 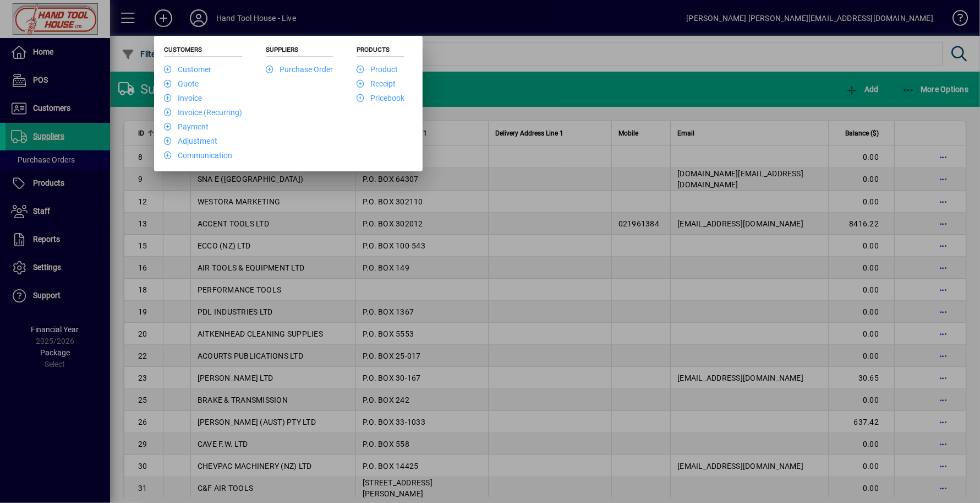 What do you see at coordinates (181, 84) in the screenshot?
I see `a: Quote` at bounding box center [181, 84].